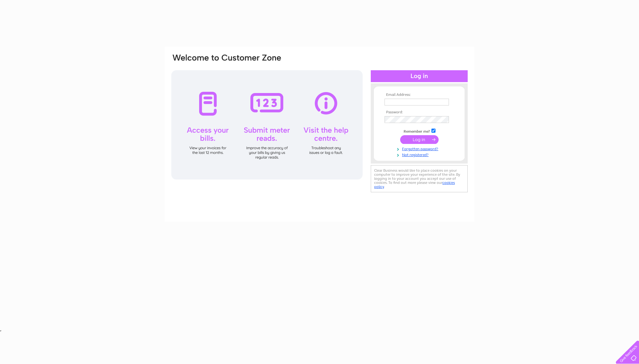 Image resolution: width=639 pixels, height=364 pixels. What do you see at coordinates (414, 185) in the screenshot?
I see `a: cookies policy` at bounding box center [414, 185].